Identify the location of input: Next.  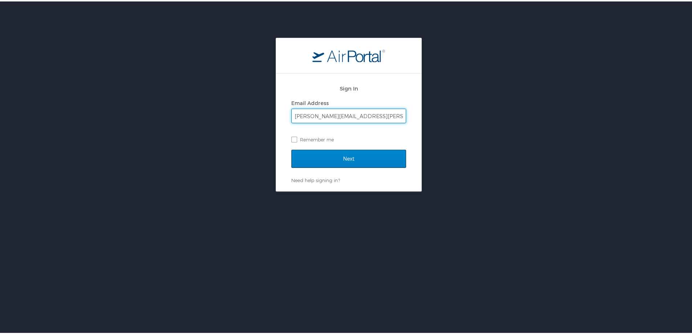
(349, 157).